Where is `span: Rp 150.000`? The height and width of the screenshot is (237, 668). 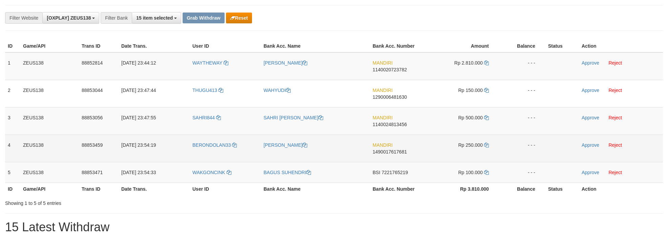 span: Rp 150.000 is located at coordinates (470, 90).